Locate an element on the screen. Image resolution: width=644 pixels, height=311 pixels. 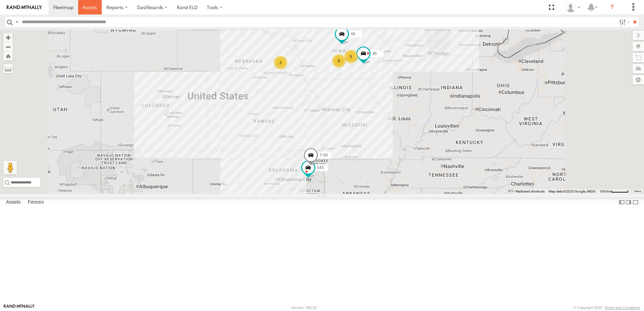
label: Hide Summary Table is located at coordinates (635, 202).